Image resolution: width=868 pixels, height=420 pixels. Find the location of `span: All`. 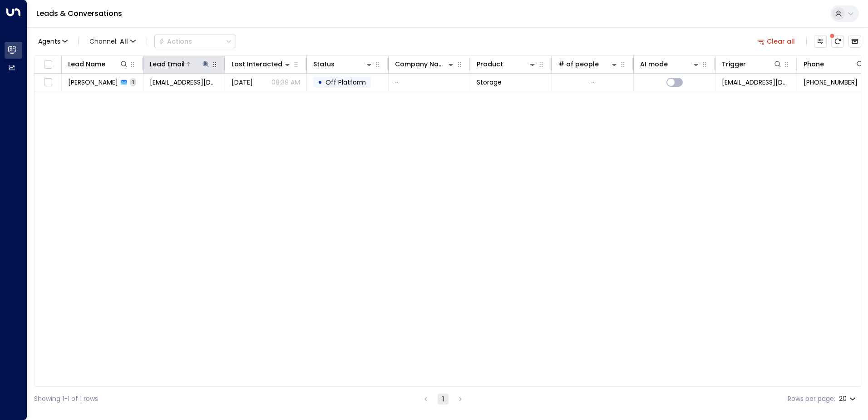

span: All is located at coordinates (124, 41).